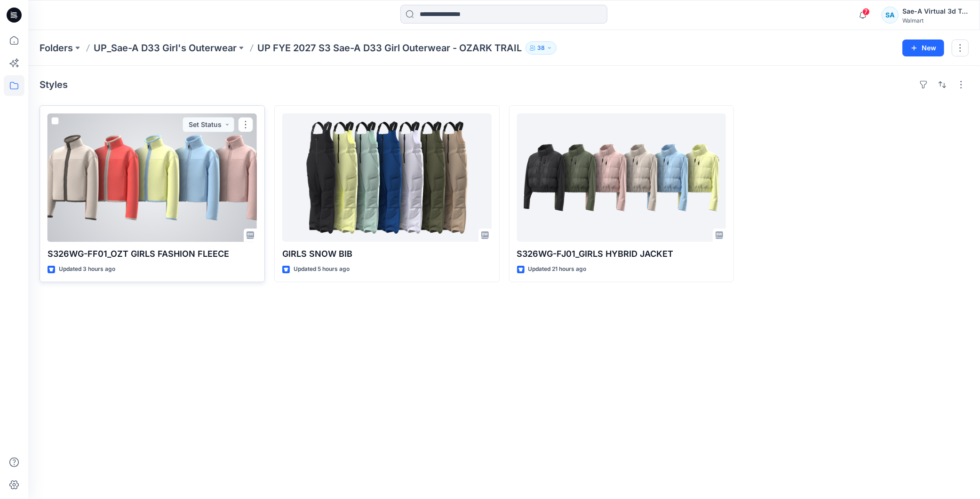 This screenshot has width=980, height=499. What do you see at coordinates (56, 48) in the screenshot?
I see `p: Folders` at bounding box center [56, 48].